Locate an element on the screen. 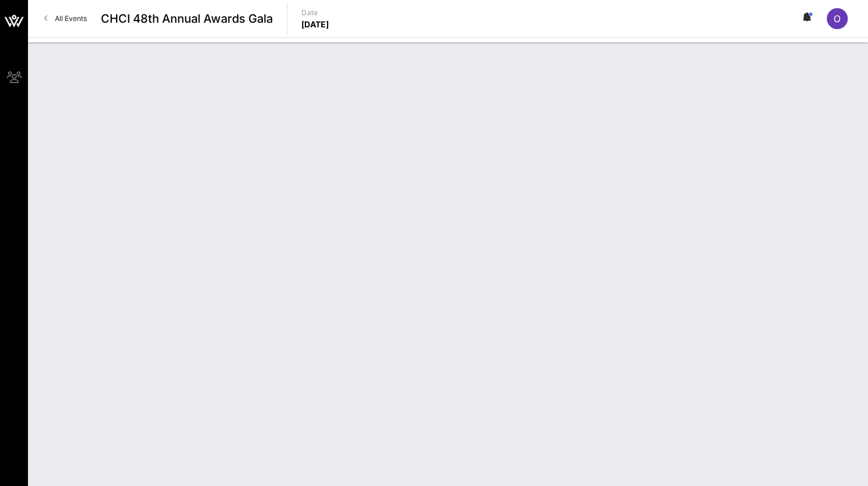 This screenshot has height=486, width=868. div: O is located at coordinates (837, 19).